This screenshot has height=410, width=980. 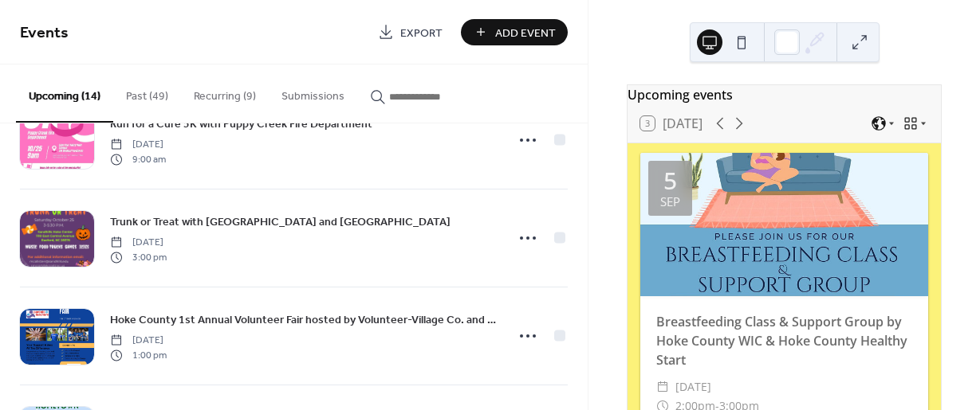 What do you see at coordinates (138, 355) in the screenshot?
I see `span: 1:00 pm` at bounding box center [138, 355].